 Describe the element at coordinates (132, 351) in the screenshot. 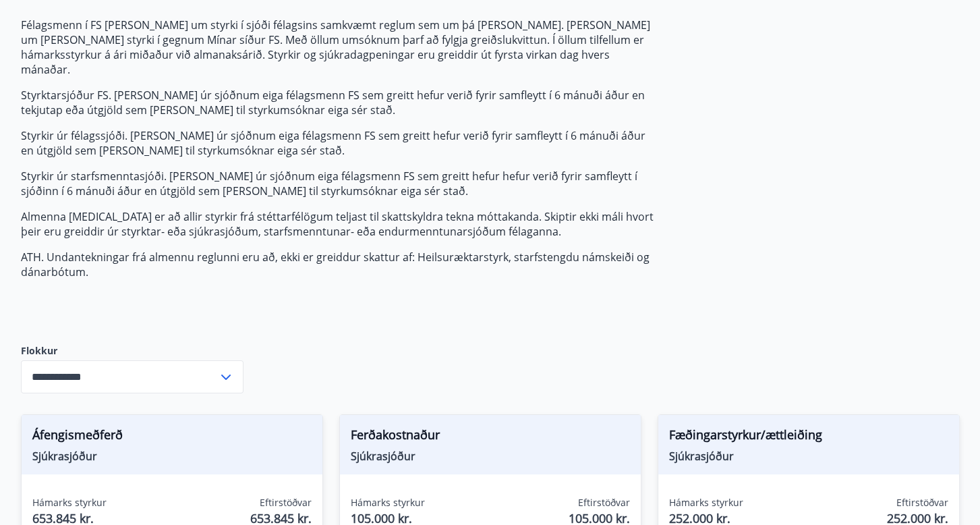

I see `label: Flokkur` at that location.